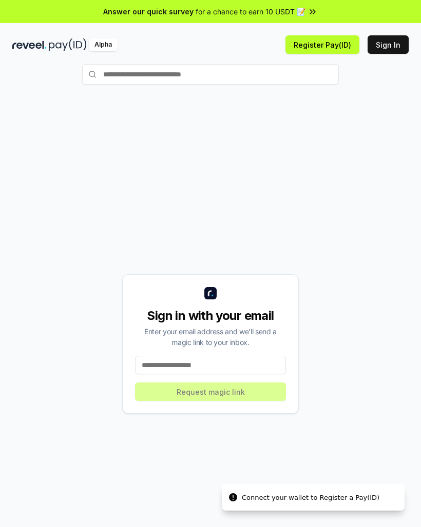 The height and width of the screenshot is (527, 421). Describe the element at coordinates (103, 45) in the screenshot. I see `div: Alpha` at that location.